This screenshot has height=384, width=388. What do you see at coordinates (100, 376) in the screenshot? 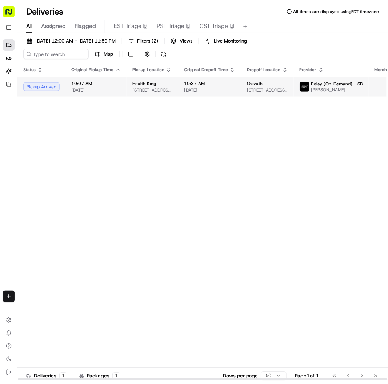
I see `div: Packages` at bounding box center [100, 376].